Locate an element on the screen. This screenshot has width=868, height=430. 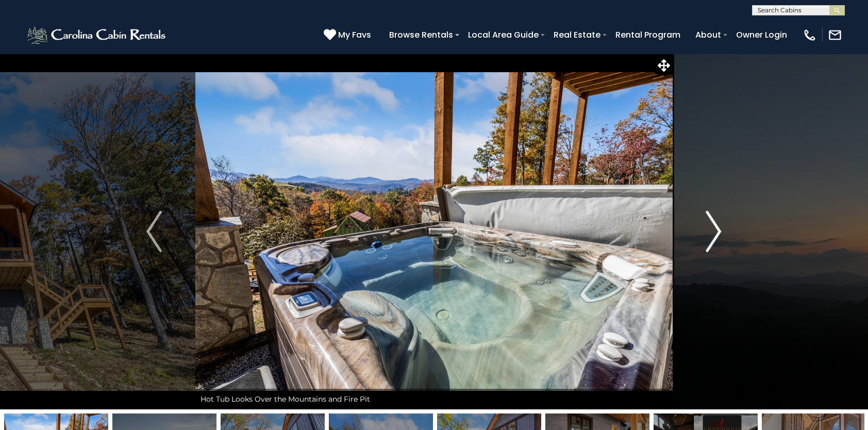
img: mail-regular-white.png is located at coordinates (835, 35).